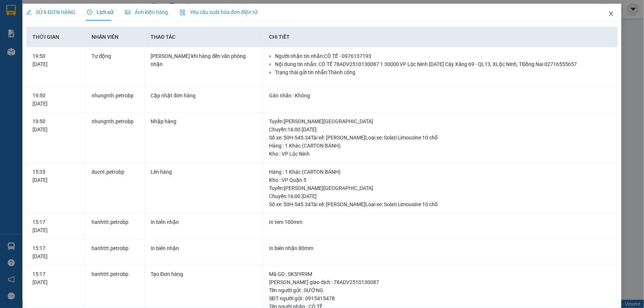 This screenshot has height=308, width=644. Describe the element at coordinates (611, 14) in the screenshot. I see `button: Close` at that location.